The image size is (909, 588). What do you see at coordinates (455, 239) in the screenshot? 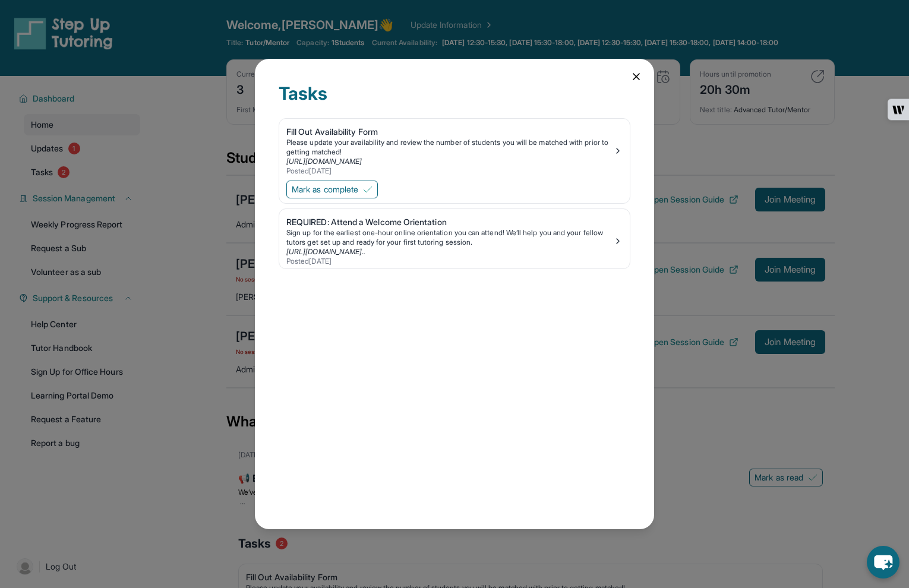
I see `a: REQUIRED: Attend a Welcome OrientationSign up for the earliest one-hour online orientation you ca...` at bounding box center [455, 239].